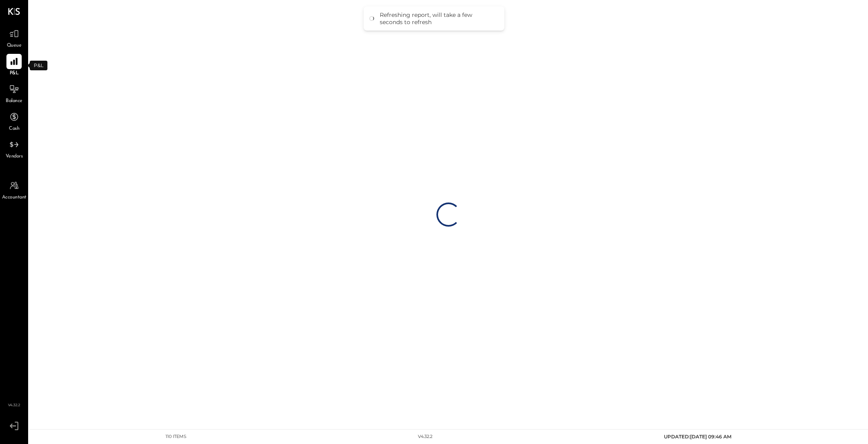 The image size is (868, 444). I want to click on span: Cash, so click(14, 129).